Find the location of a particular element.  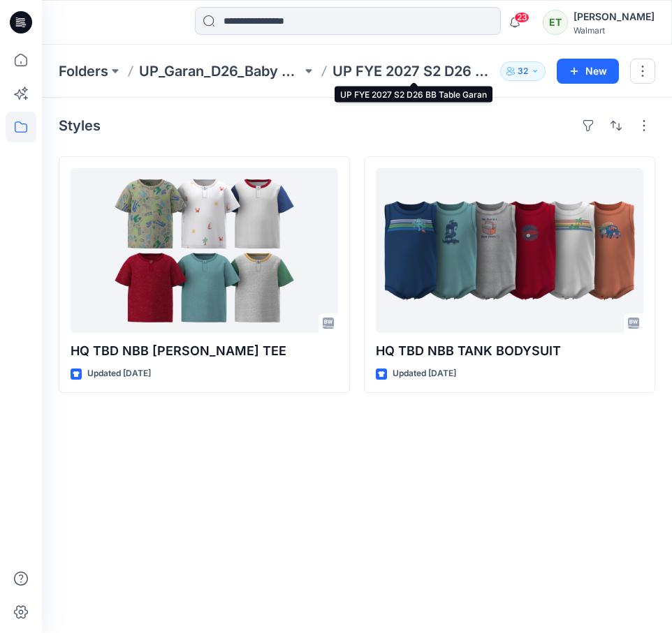

a: UP_Garan_D26_Baby Boy_Wonder Nation is located at coordinates (220, 71).